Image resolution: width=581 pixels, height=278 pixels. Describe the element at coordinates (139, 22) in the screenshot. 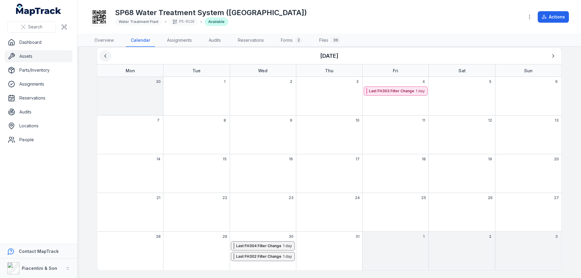

I see `span: Water Treatment Plant` at that location.